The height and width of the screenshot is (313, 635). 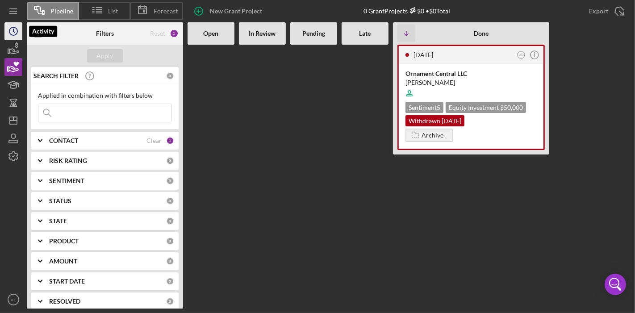 What do you see at coordinates (60, 201) in the screenshot?
I see `b: STATUS` at bounding box center [60, 201].